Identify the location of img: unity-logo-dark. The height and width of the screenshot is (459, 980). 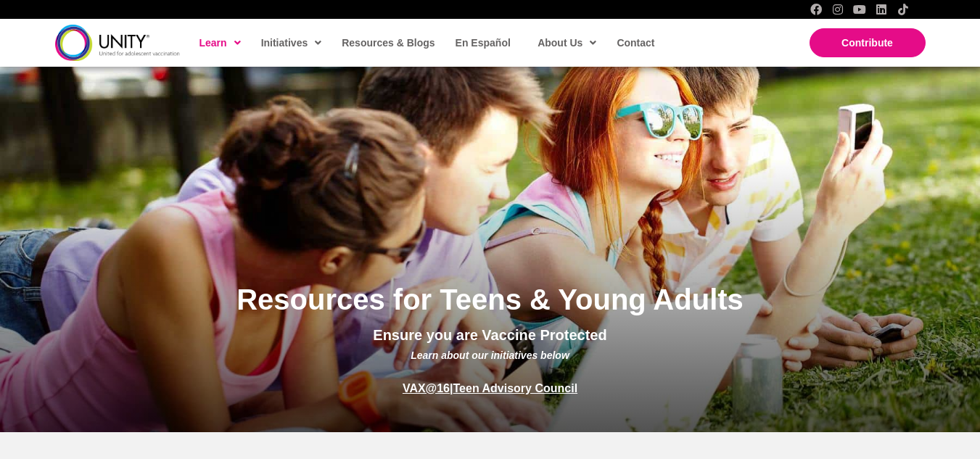
(117, 42).